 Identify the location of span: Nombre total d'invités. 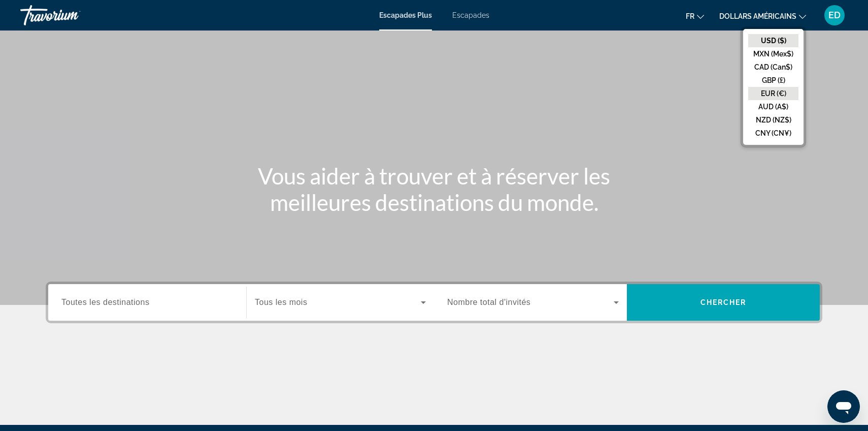
(488, 302).